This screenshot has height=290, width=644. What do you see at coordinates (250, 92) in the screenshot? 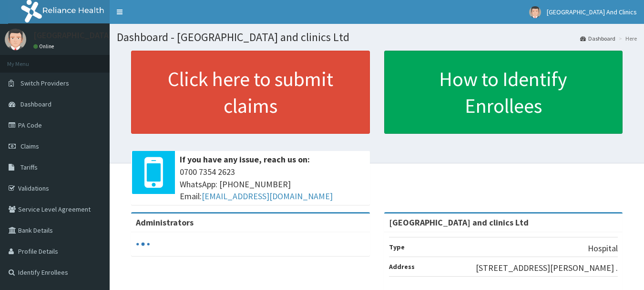
I see `a: Click here to submit claims` at bounding box center [250, 92].